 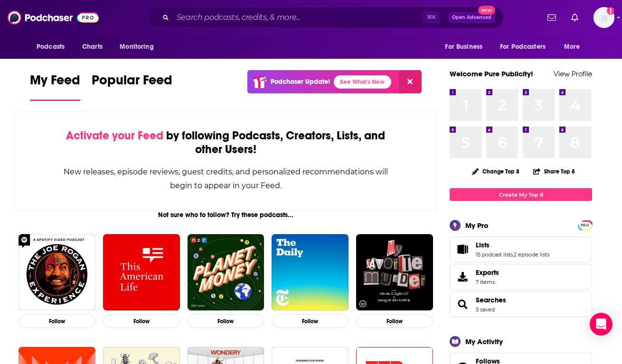 What do you see at coordinates (603, 18) in the screenshot?
I see `img: User Profile` at bounding box center [603, 18].